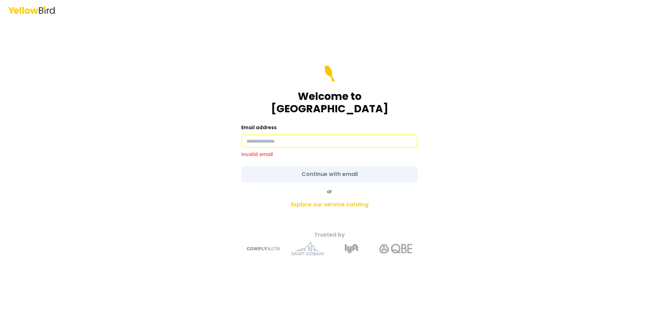  What do you see at coordinates (259, 127) in the screenshot?
I see `label: Email address` at bounding box center [259, 127].